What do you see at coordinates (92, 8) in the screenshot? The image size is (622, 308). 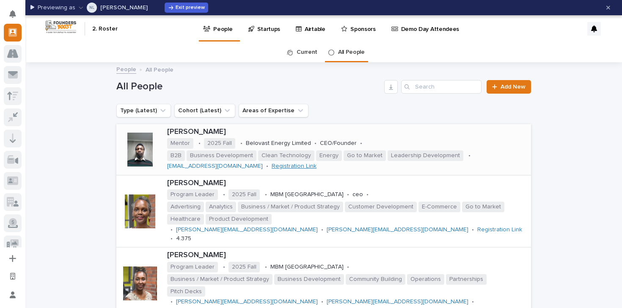 I see `div: Noreen Likimani` at bounding box center [92, 8].